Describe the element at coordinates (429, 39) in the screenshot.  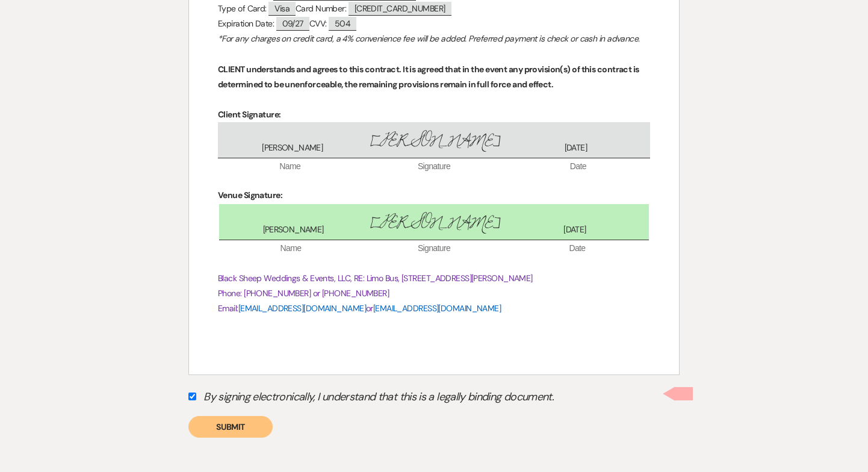
I see `em: *For any charges on credit card, a 4% convenience fee will be added. Preferred payment is check o...` at that location.